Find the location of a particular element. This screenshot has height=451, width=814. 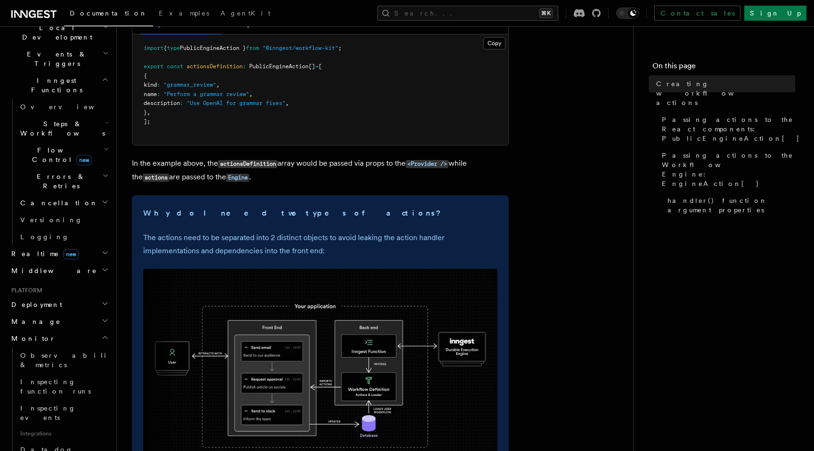

button: Middleware is located at coordinates (59, 271).